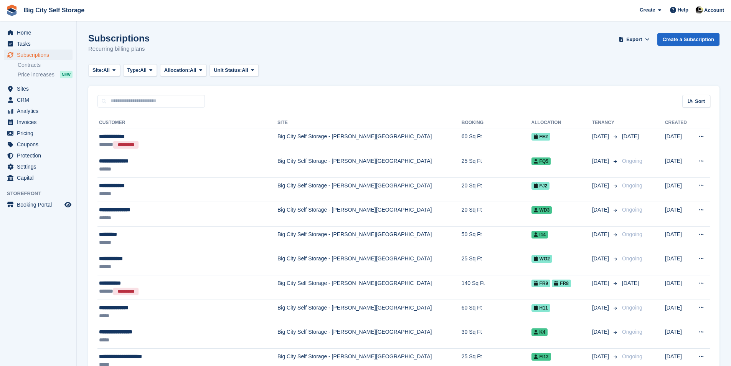 Image resolution: width=731 pixels, height=366 pixels. Describe the element at coordinates (541, 186) in the screenshot. I see `span: FJ2` at that location.